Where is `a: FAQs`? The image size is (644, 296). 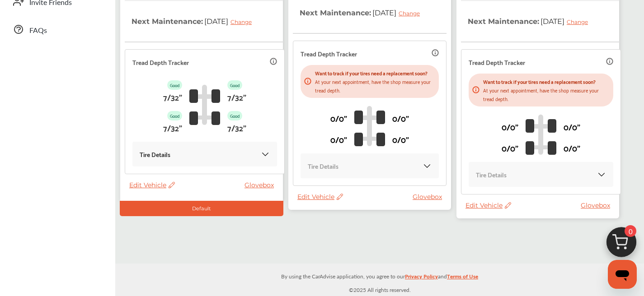
a: FAQs is located at coordinates (57, 29).